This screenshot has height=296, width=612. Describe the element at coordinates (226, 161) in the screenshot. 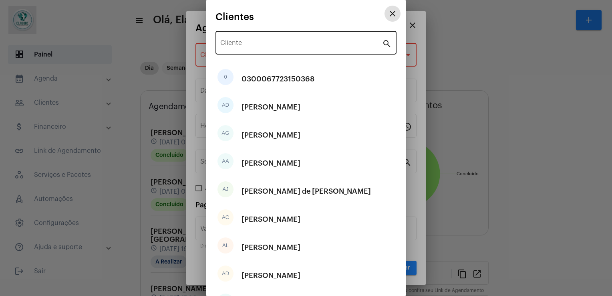

I see `div: AA` at that location.